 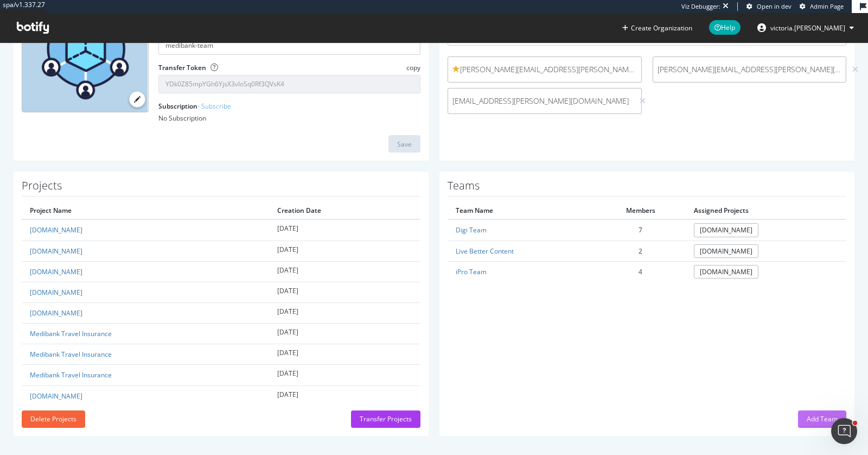 I want to click on td: 4, so click(x=641, y=272).